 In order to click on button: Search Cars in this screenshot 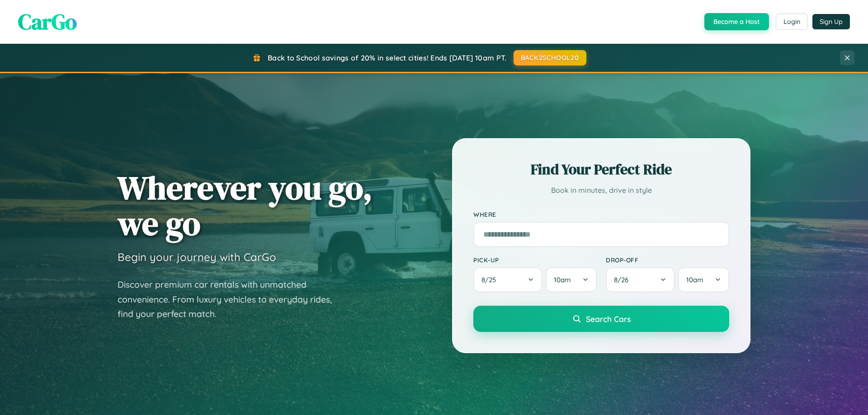, I will do `click(601, 319)`.